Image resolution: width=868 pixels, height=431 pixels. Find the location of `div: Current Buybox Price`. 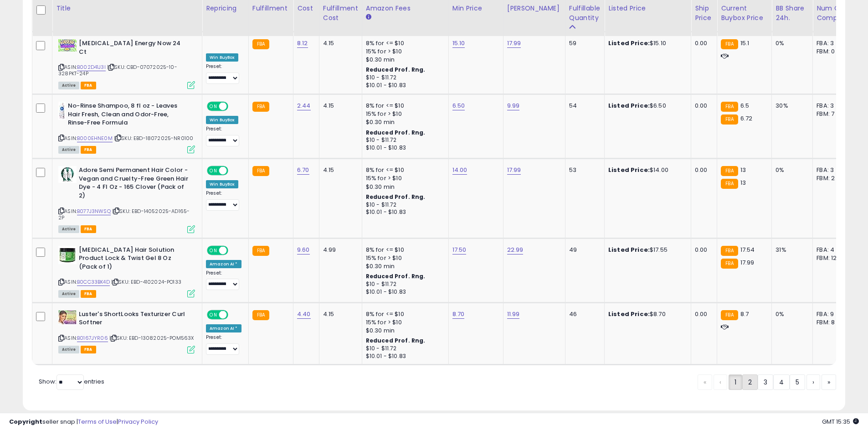

div: Current Buybox Price is located at coordinates (744, 13).